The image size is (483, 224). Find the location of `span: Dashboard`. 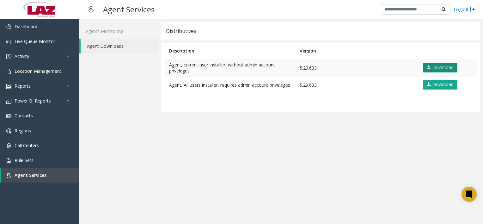

span: Dashboard is located at coordinates (26, 26).